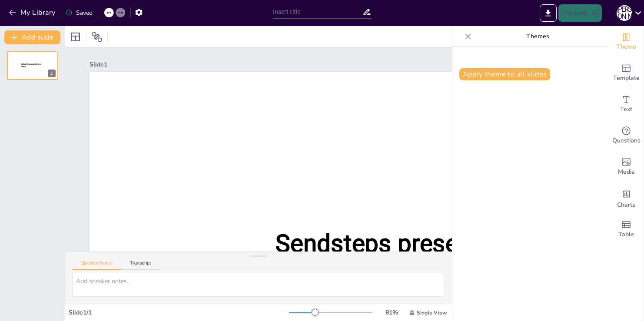 Image resolution: width=644 pixels, height=321 pixels. I want to click on span: Theme, so click(626, 47).